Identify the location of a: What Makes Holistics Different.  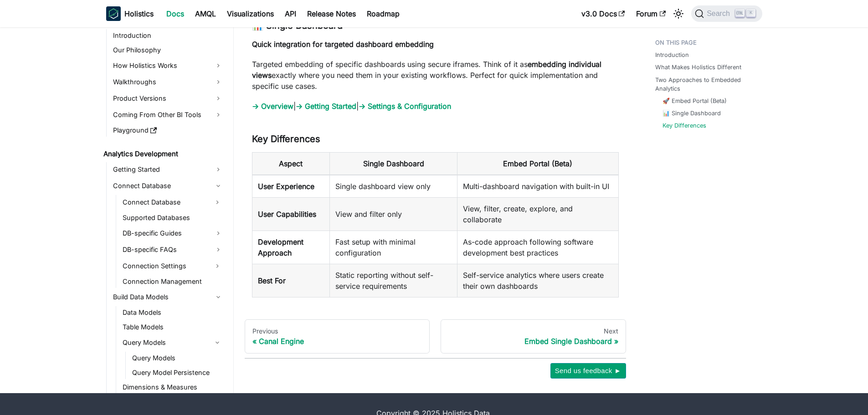
(698, 67).